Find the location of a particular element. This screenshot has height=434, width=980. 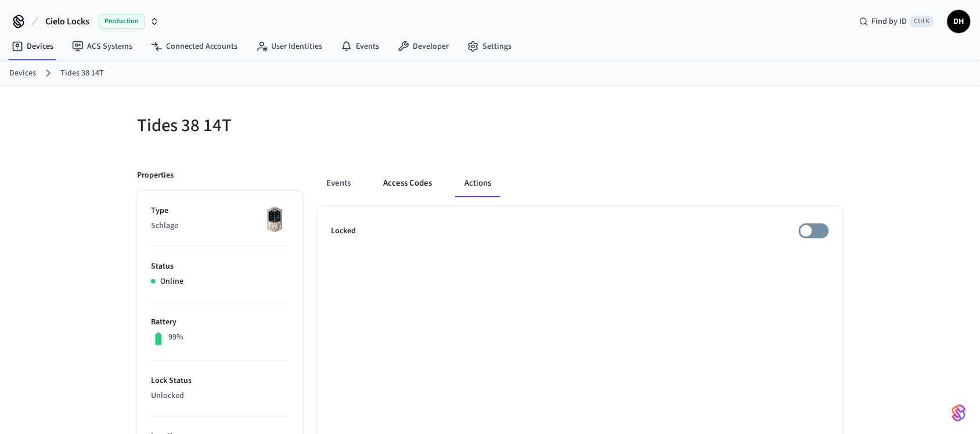

span: Ctrl K is located at coordinates (922, 21).